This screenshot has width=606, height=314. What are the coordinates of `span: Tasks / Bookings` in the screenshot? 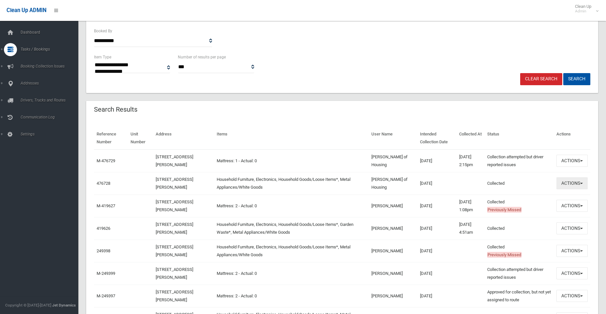 It's located at (51, 49).